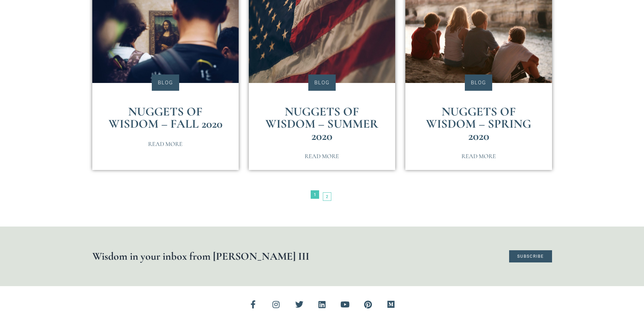 Image resolution: width=644 pixels, height=320 pixels. What do you see at coordinates (165, 118) in the screenshot?
I see `a: Nuggets of Wisdom – Fall 2020` at bounding box center [165, 118].